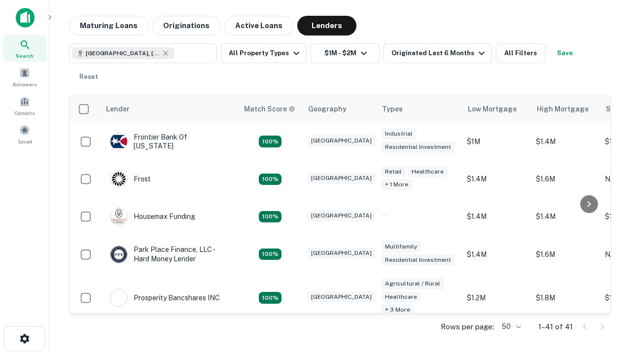 The width and height of the screenshot is (631, 355). I want to click on span: Saved, so click(25, 142).